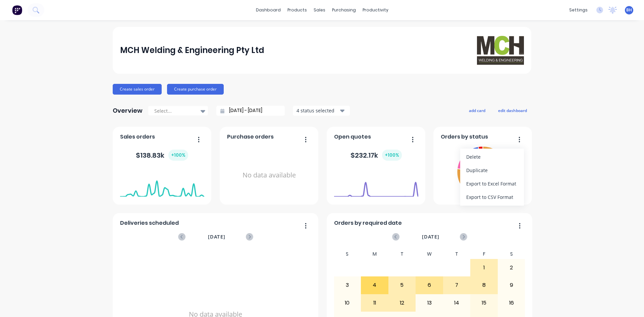  I want to click on div: products, so click(297, 10).